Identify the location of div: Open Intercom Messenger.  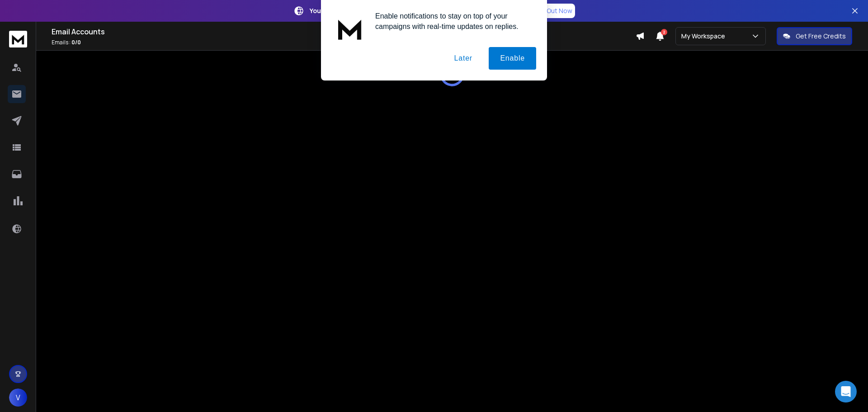
(846, 392).